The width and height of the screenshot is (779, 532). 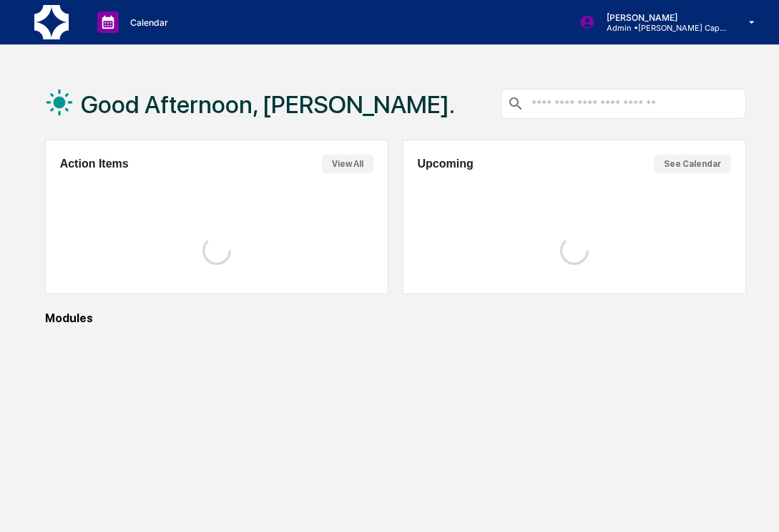 I want to click on h2: Upcoming, so click(x=446, y=164).